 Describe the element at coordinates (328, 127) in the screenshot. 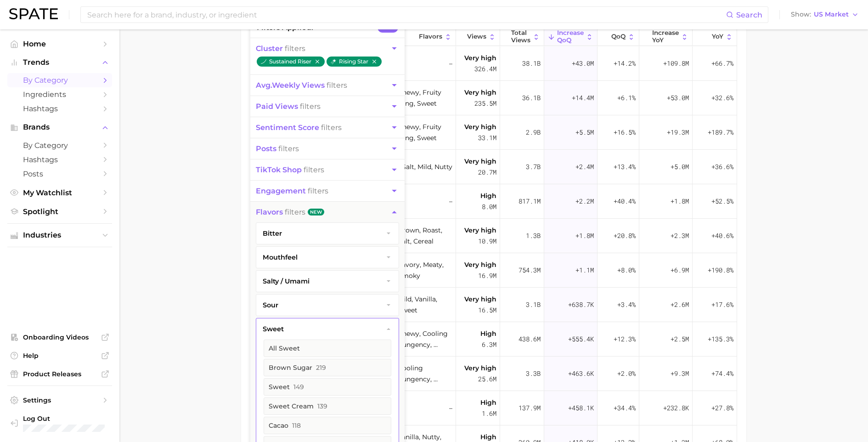

I see `button: sentiment score filters` at that location.